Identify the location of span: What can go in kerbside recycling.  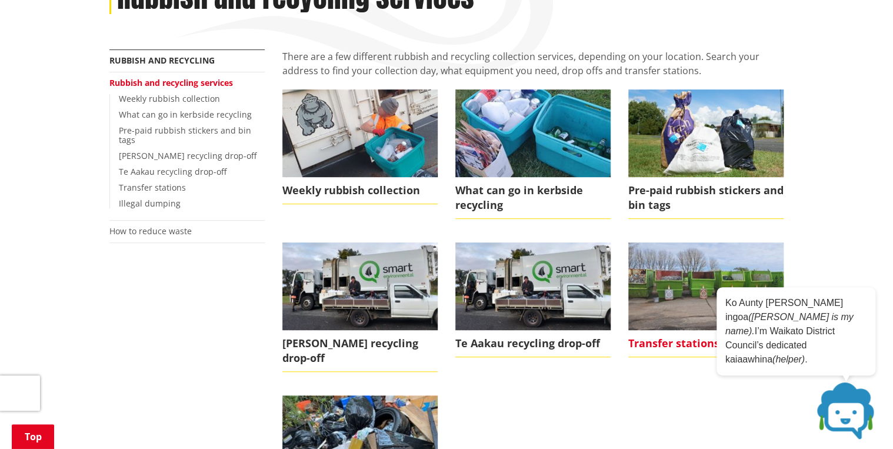
(533, 198).